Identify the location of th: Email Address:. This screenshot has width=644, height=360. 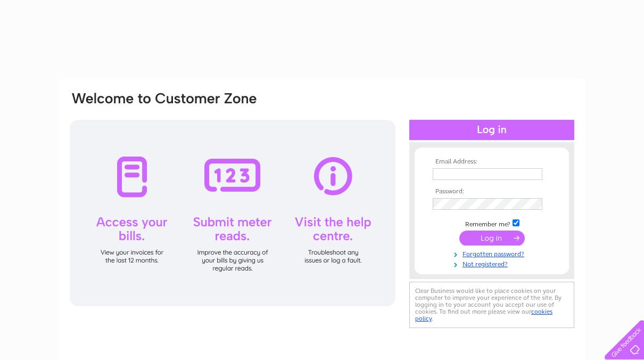
(492, 162).